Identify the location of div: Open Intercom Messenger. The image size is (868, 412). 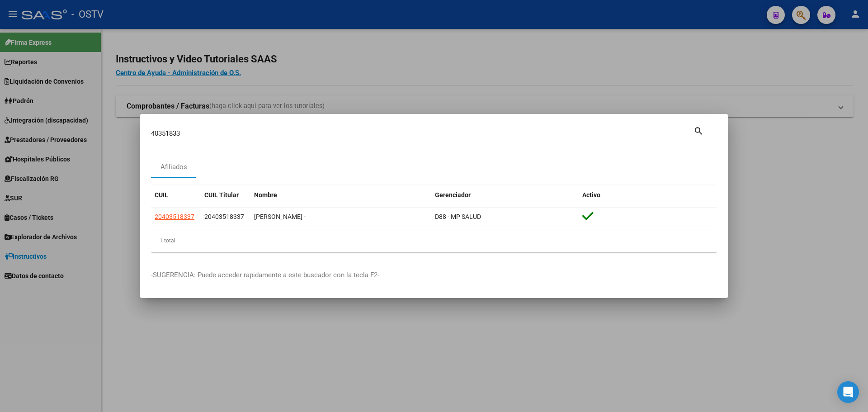
(848, 392).